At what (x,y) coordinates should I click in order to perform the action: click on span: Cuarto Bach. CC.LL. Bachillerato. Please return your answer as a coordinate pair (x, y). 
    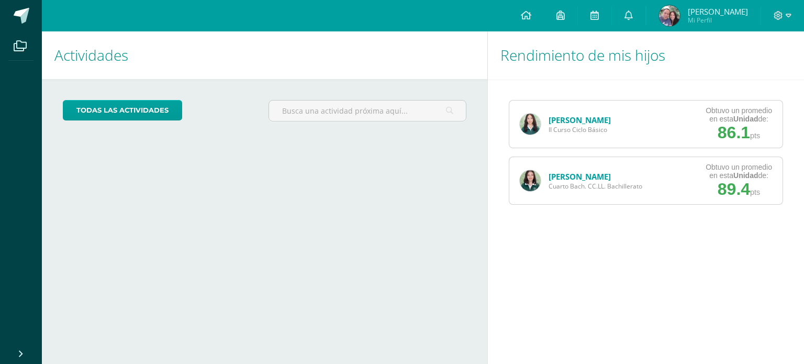
    Looking at the image, I should click on (595, 186).